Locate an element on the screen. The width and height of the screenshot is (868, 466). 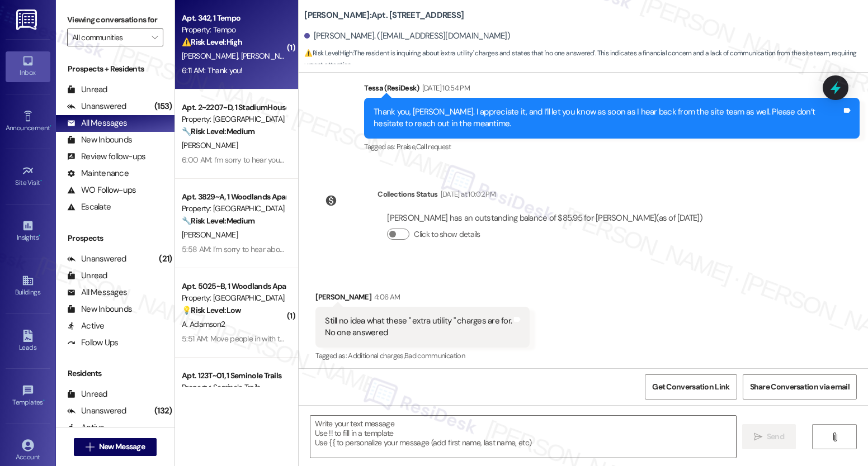
div: Escalate is located at coordinates (89, 207).